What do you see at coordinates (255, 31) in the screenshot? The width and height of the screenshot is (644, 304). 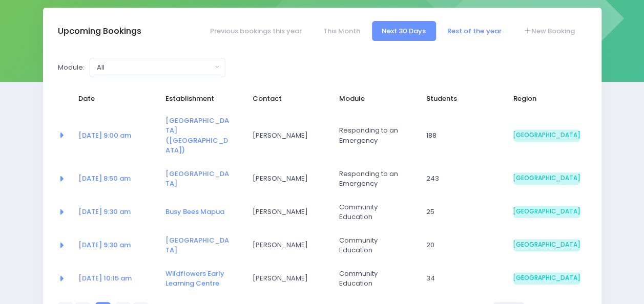 I see `a: Previous bookings this year` at bounding box center [255, 31].